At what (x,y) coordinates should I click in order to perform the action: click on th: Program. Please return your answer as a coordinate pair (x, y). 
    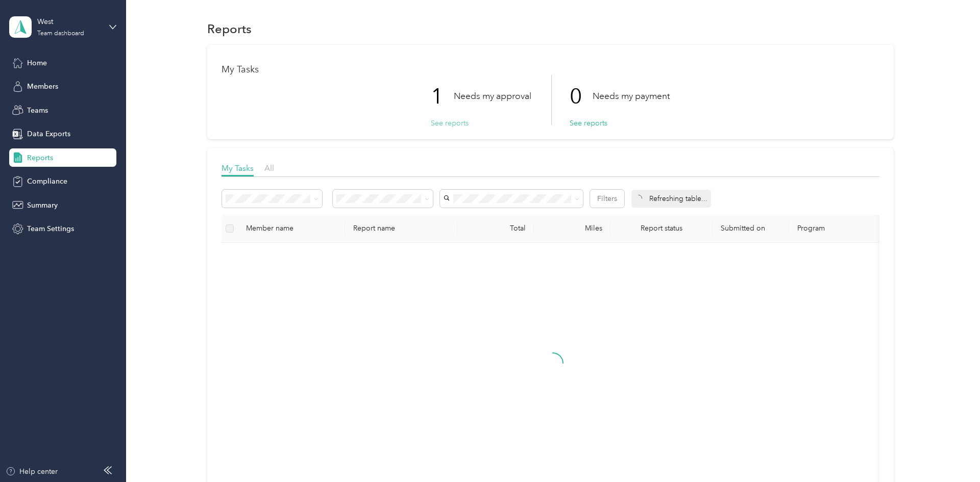
    Looking at the image, I should click on (853, 229).